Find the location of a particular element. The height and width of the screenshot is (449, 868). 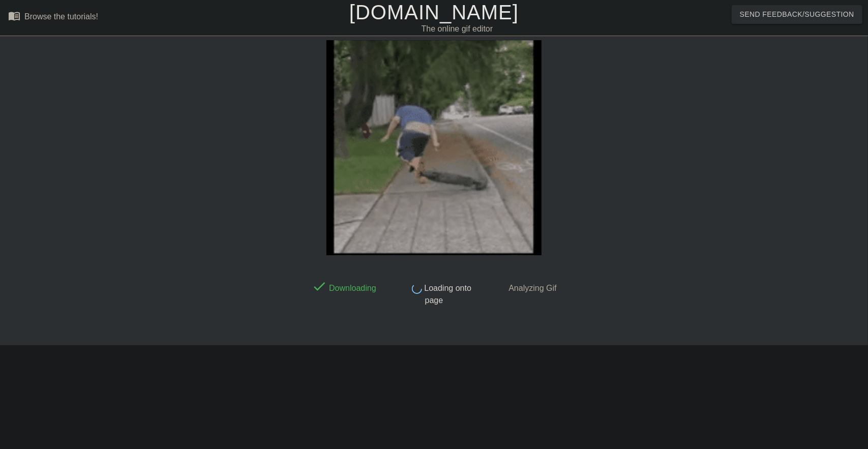

a: Browse the tutorials! is located at coordinates (53, 17).